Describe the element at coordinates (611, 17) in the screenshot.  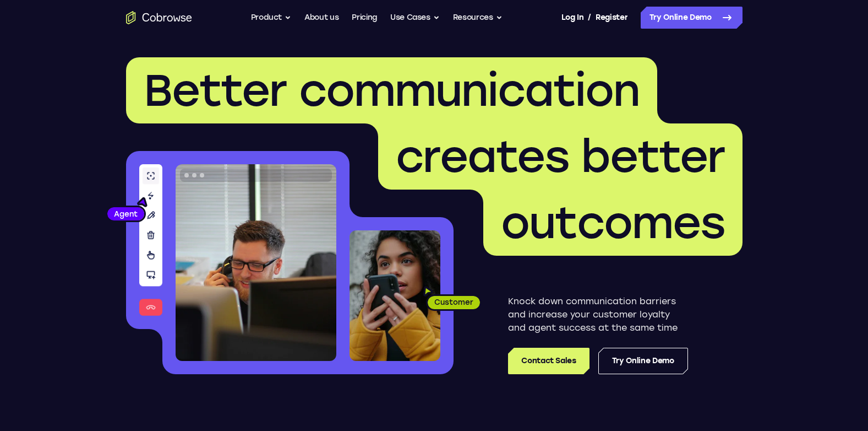
I see `a: Register` at that location.